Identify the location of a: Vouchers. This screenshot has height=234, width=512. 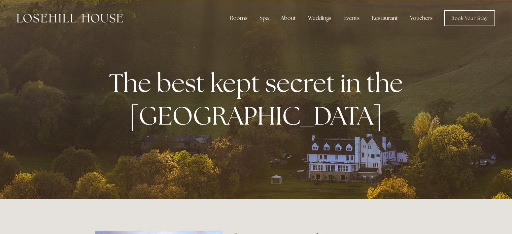
(421, 18).